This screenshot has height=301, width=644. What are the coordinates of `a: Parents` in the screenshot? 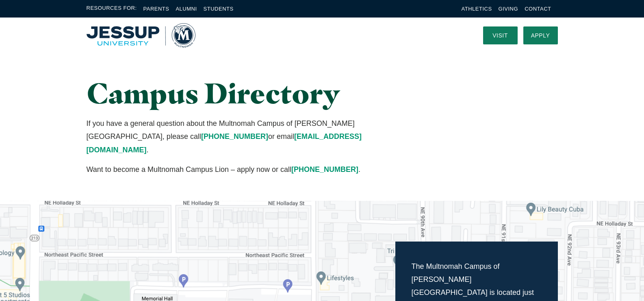 It's located at (157, 9).